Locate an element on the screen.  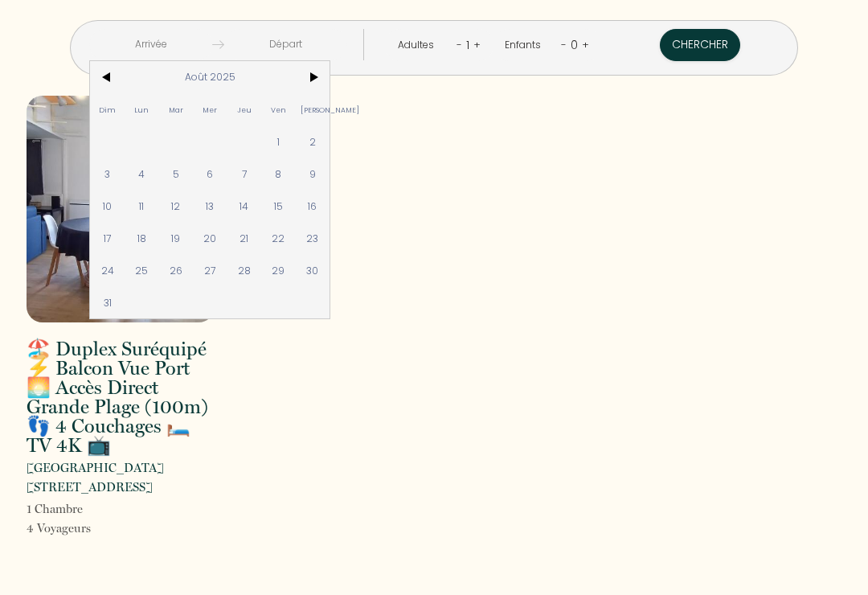
span: 22 is located at coordinates (278, 238).